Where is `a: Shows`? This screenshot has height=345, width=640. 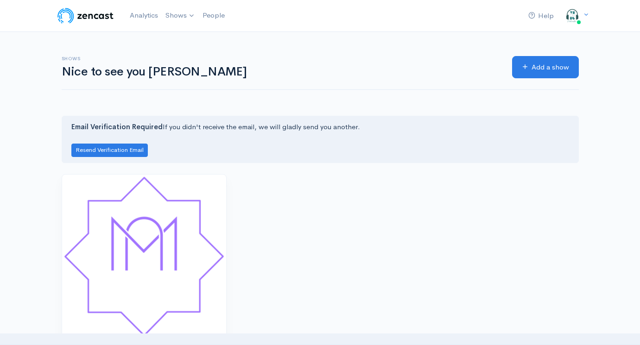
a: Shows is located at coordinates (180, 16).